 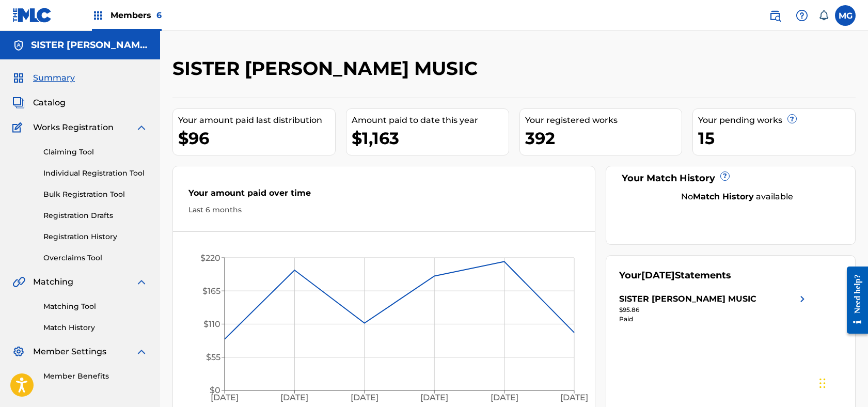 What do you see at coordinates (215, 390) in the screenshot?
I see `tspan: $0` at bounding box center [215, 390].